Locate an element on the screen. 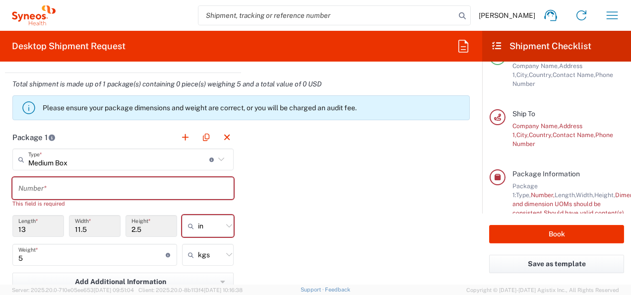  span: Client: 2025.20.0-8b113f4 is located at coordinates (191, 290).